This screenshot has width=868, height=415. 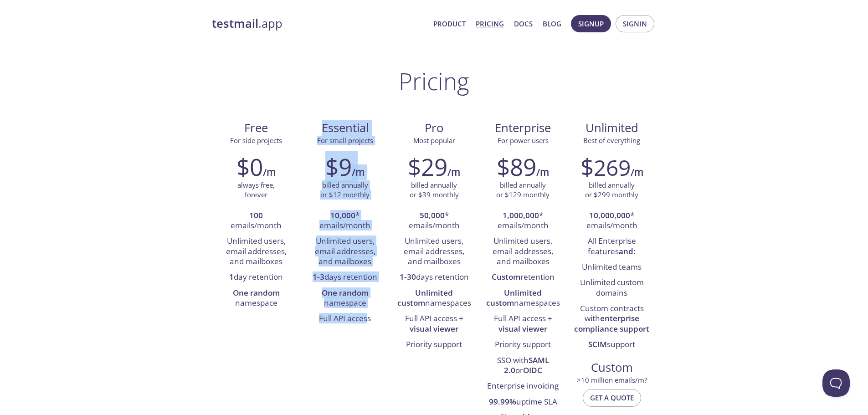 I want to click on span: 269, so click(x=612, y=167).